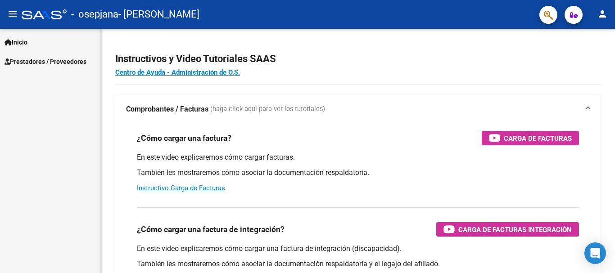 The height and width of the screenshot is (273, 615). Describe the element at coordinates (167, 109) in the screenshot. I see `strong: Comprobantes / Facturas` at that location.